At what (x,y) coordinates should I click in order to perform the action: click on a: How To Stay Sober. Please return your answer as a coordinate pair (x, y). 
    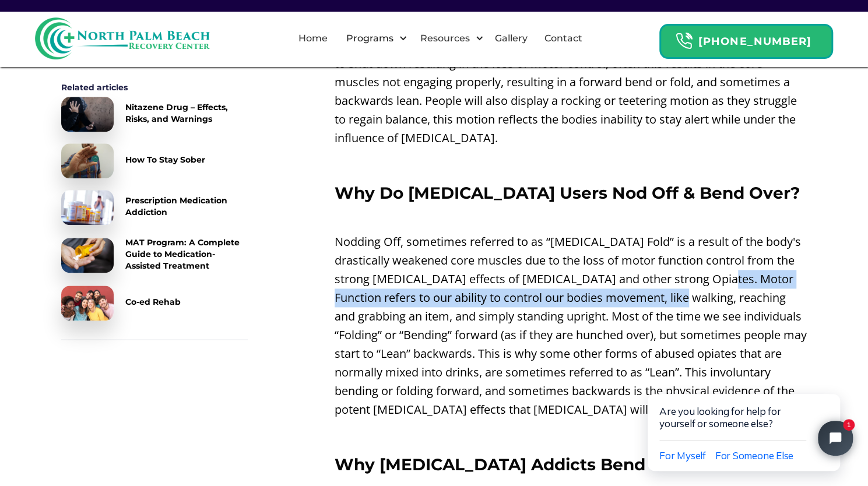
    Looking at the image, I should click on (154, 161).